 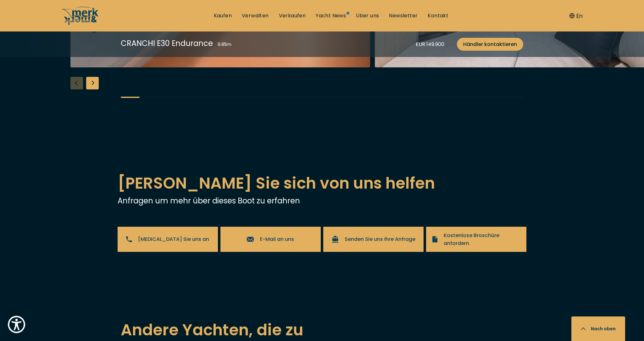 I want to click on div: Next slide, so click(x=92, y=83).